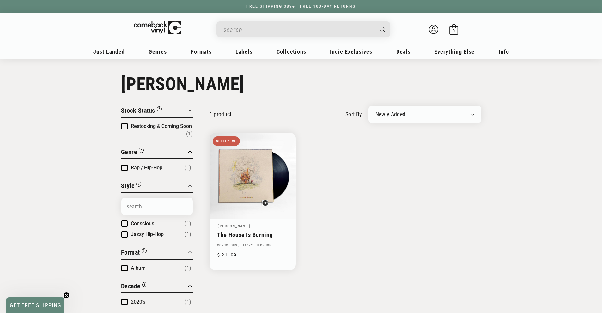 This screenshot has height=313, width=602. What do you see at coordinates (138, 302) in the screenshot?
I see `span: 2020's` at bounding box center [138, 302].